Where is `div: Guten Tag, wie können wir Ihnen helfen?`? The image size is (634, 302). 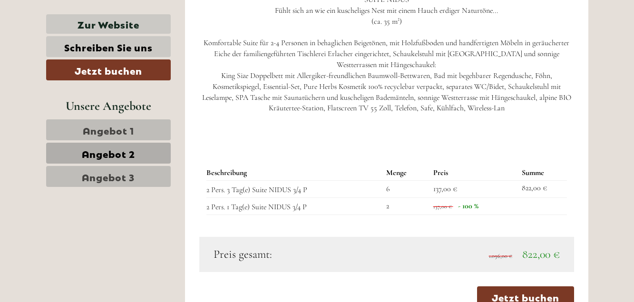 div: Guten Tag, wie können wir Ihnen helfen? is located at coordinates (73, 40).